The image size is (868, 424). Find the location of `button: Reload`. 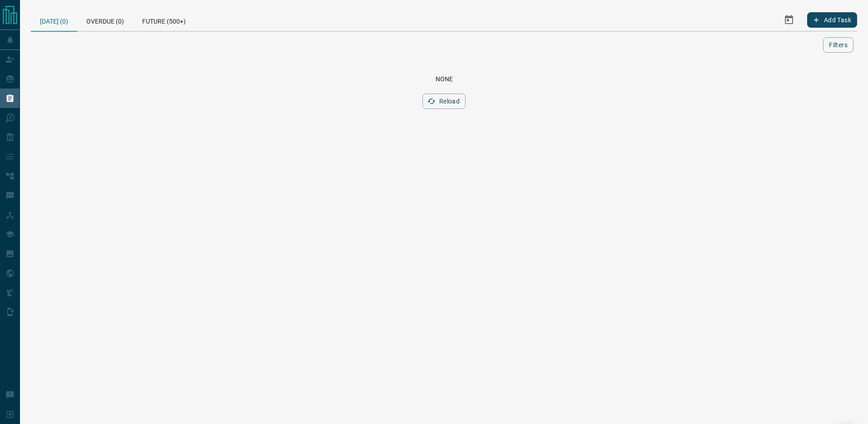

button: Reload is located at coordinates (444, 102).